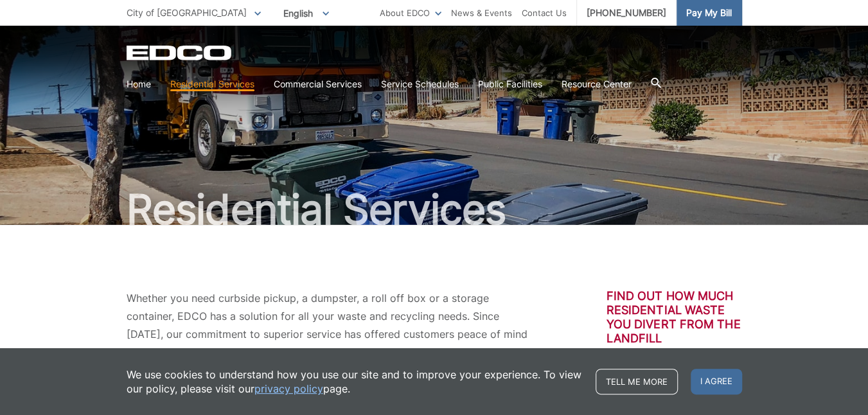  Describe the element at coordinates (317, 84) in the screenshot. I see `a: Commercial Services` at that location.